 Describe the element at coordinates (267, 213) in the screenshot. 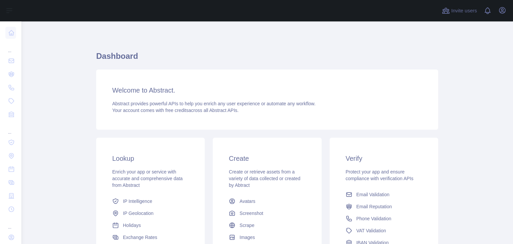

I see `a: Screenshot` at that location.